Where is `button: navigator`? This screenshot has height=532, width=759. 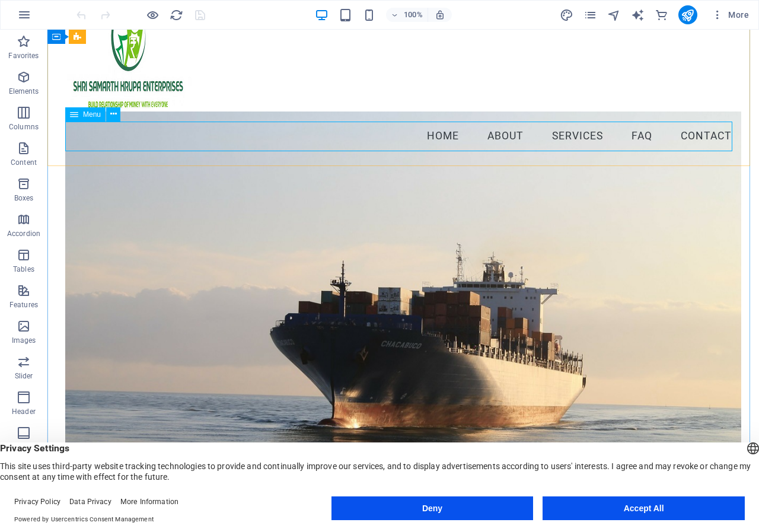 button: navigator is located at coordinates (614, 15).